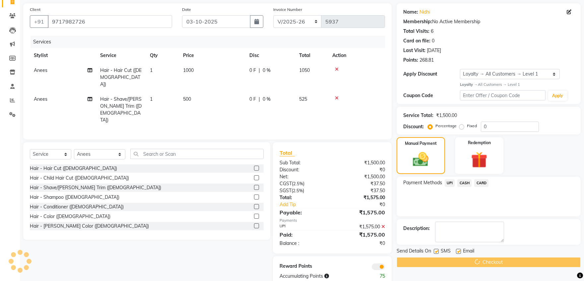 The width and height of the screenshot is (584, 281). I want to click on th: Disc, so click(270, 55).